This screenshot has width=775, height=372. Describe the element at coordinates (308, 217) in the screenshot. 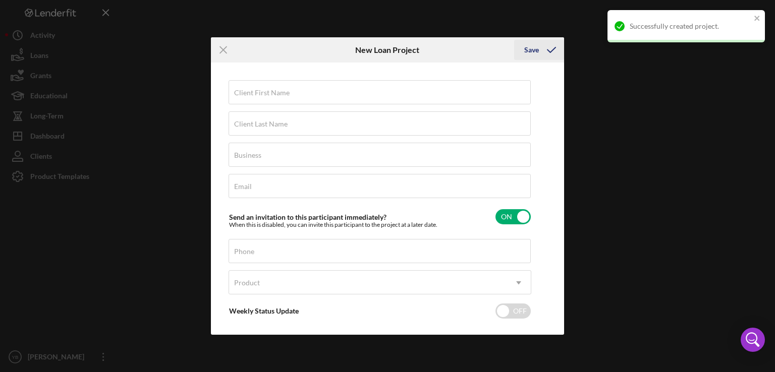

I see `label: Send an invitation to this participant immediately?` at that location.